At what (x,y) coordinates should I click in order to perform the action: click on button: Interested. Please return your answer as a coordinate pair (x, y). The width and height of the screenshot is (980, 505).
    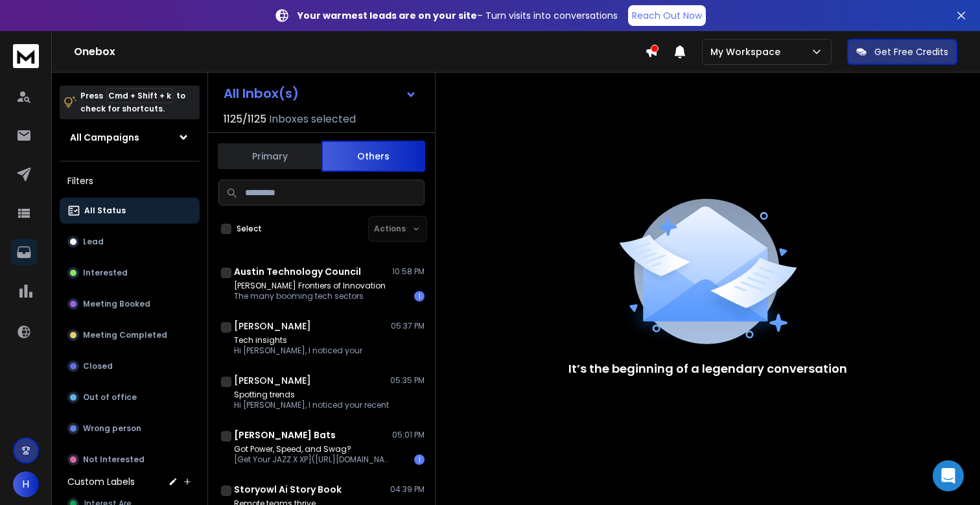
    Looking at the image, I should click on (130, 273).